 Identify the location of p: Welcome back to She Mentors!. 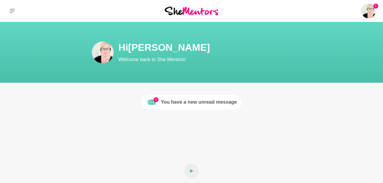
(228, 60).